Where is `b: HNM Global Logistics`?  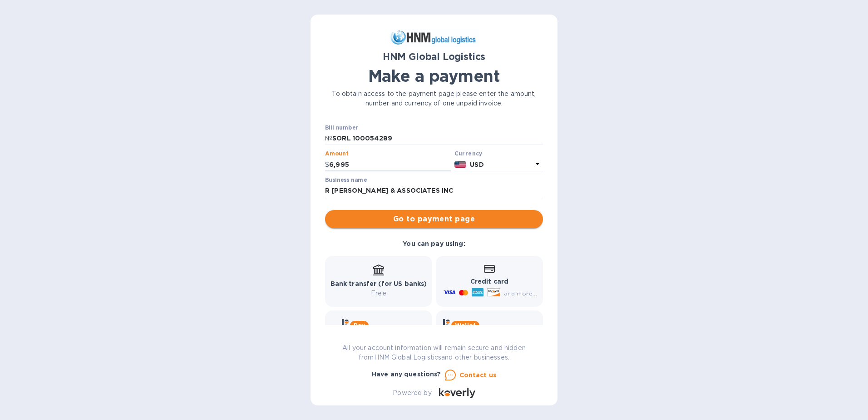
b: HNM Global Logistics is located at coordinates (434, 56).